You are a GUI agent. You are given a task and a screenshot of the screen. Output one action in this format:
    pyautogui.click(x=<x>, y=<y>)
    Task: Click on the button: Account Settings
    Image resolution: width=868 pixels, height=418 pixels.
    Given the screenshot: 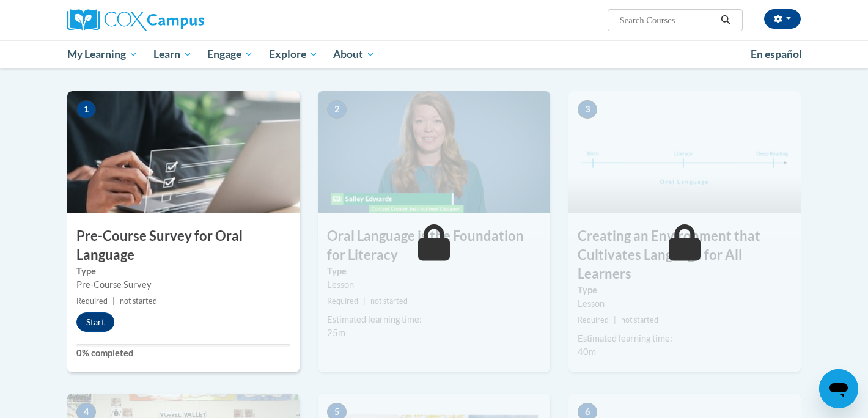 What is the action you would take?
    pyautogui.click(x=782, y=19)
    